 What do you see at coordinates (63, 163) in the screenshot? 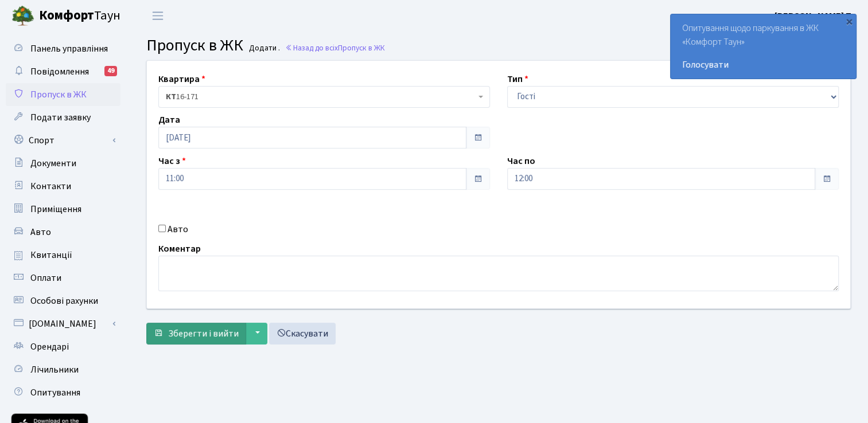
I see `a: Документи` at bounding box center [63, 163].